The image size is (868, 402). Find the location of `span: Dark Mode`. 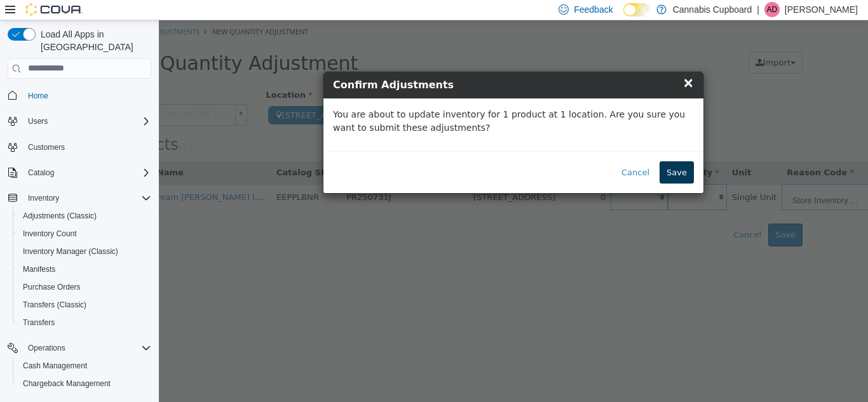

span: Dark Mode is located at coordinates (623, 16).